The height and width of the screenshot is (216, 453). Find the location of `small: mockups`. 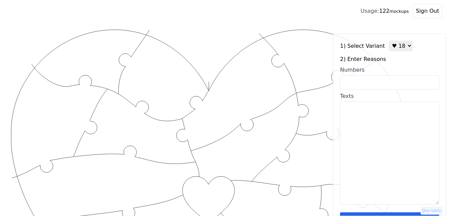

small: mockups is located at coordinates (399, 11).